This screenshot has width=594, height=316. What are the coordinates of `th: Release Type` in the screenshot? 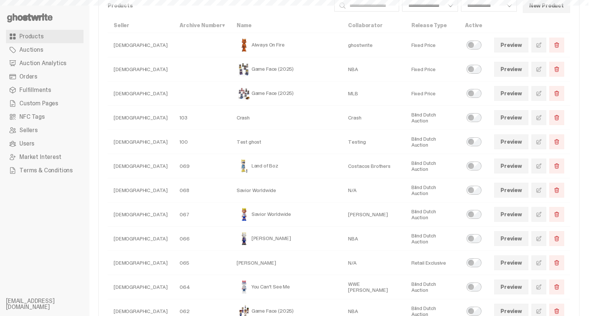 It's located at (432, 25).